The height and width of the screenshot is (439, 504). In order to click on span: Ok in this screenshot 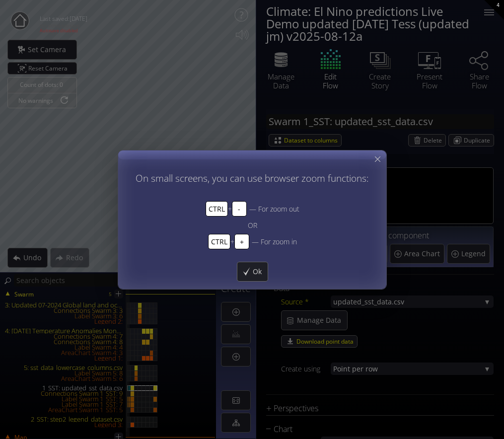, I will do `click(260, 271)`.